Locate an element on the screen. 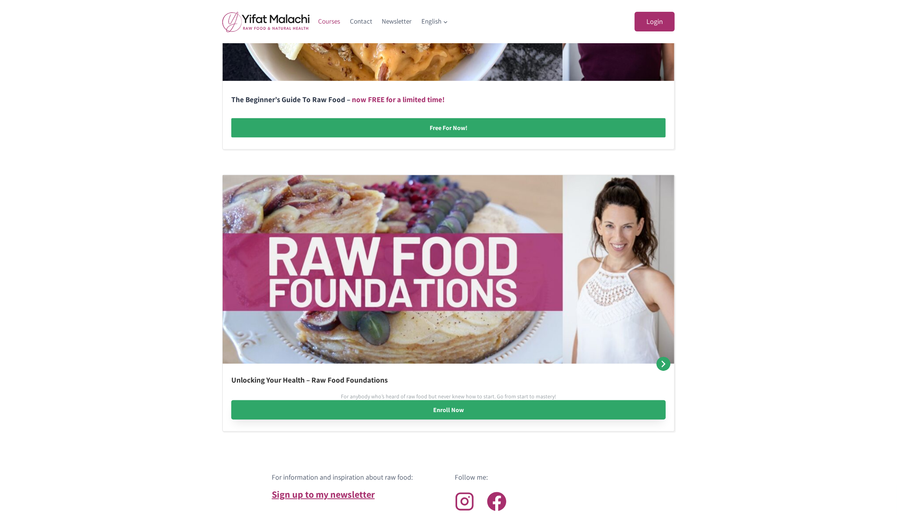 This screenshot has height=515, width=897. img: Unlocking Your Health – Raw Food Foundations is located at coordinates (448, 269).